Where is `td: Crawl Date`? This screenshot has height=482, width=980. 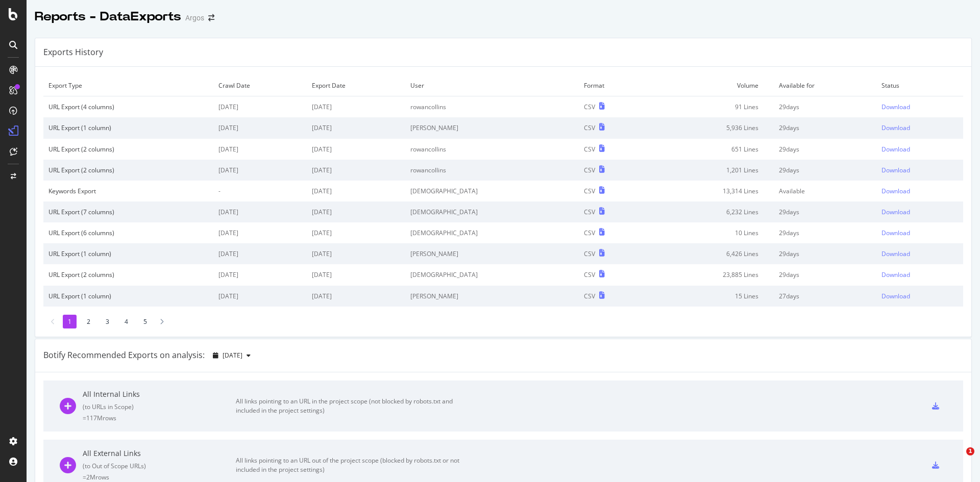 td: Crawl Date is located at coordinates (260, 85).